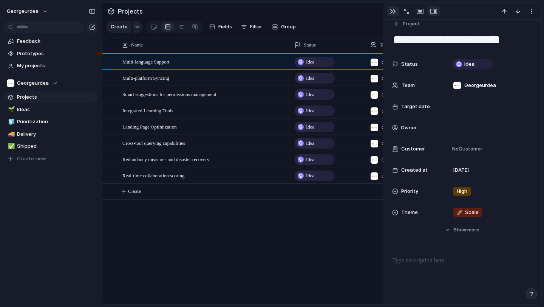 This screenshot has height=307, width=544. What do you see at coordinates (51, 83) in the screenshot?
I see `button: Georgeurdea` at bounding box center [51, 83].